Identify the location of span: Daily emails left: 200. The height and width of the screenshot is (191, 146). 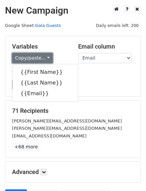
(117, 26).